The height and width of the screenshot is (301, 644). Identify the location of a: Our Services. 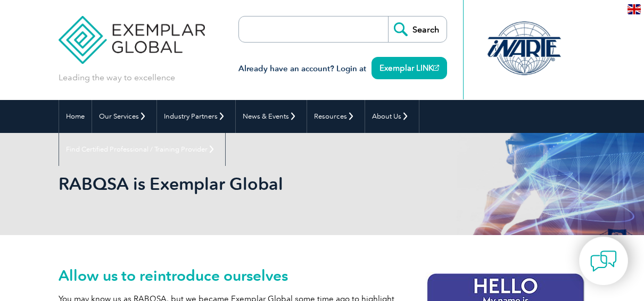
(124, 116).